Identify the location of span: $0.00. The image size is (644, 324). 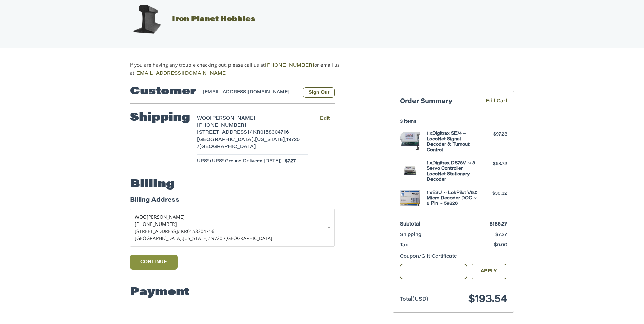
(500, 245).